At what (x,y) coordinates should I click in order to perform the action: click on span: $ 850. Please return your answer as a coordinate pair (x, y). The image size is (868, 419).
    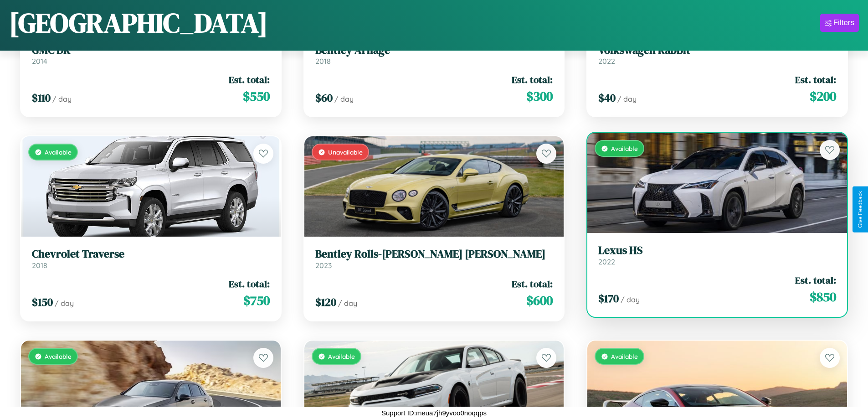
    Looking at the image, I should click on (823, 297).